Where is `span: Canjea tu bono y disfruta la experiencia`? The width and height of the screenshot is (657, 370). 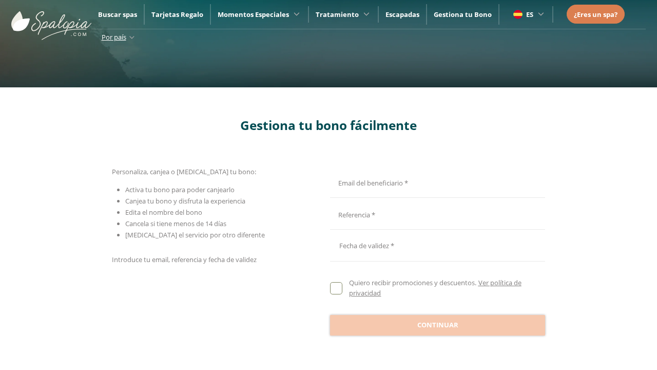
span: Canjea tu bono y disfruta la experiencia is located at coordinates (185, 201).